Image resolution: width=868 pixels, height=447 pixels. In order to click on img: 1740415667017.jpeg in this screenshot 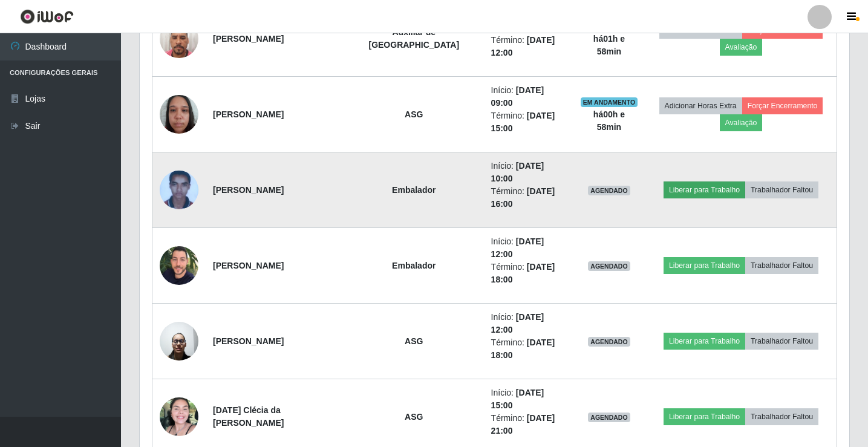, I will do `click(179, 114)`.